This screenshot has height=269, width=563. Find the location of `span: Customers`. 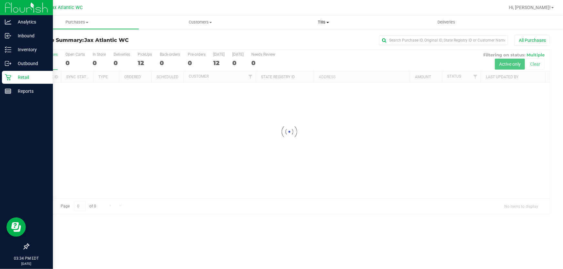

span: Customers is located at coordinates (200, 22).